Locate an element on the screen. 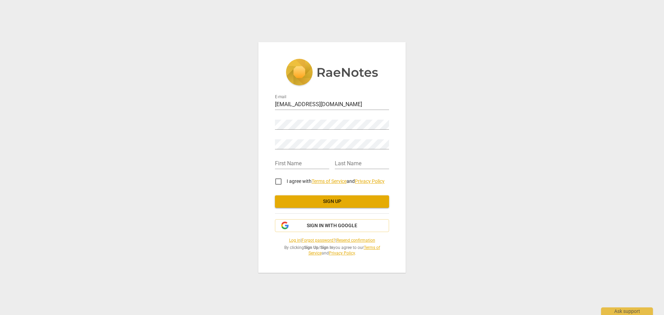 Image resolution: width=664 pixels, height=315 pixels. button: Sign up is located at coordinates (332, 202).